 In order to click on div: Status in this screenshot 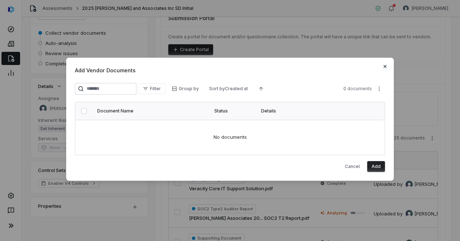, I will do `click(233, 111)`.